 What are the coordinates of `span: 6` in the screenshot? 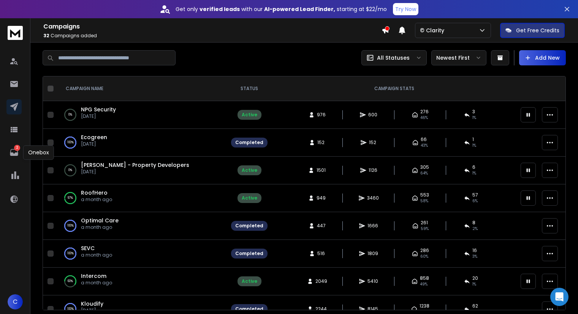 It's located at (474, 167).